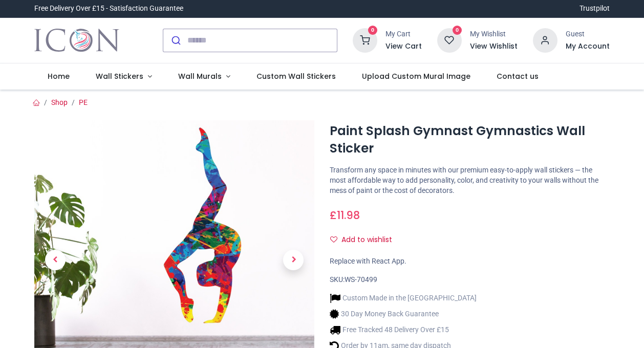 The width and height of the screenshot is (644, 348). What do you see at coordinates (494, 46) in the screenshot?
I see `a: View Wishlist` at bounding box center [494, 46].